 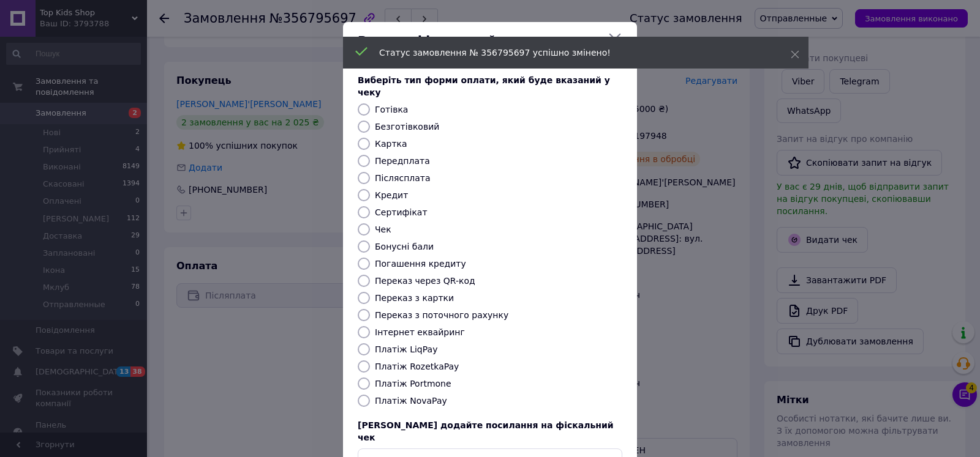 I want to click on label: Інтернет еквайринг, so click(x=420, y=332).